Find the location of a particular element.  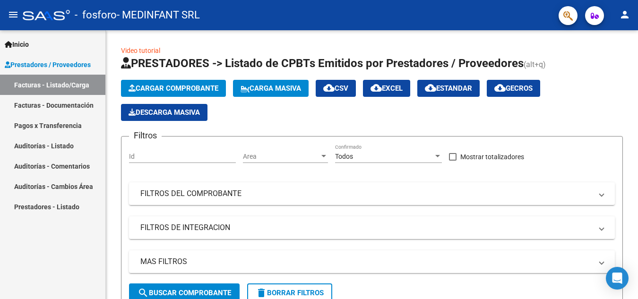

span: PRESTADORES -> Listado de CPBTs Emitidos por Prestadores / Proveedores is located at coordinates (322, 63).